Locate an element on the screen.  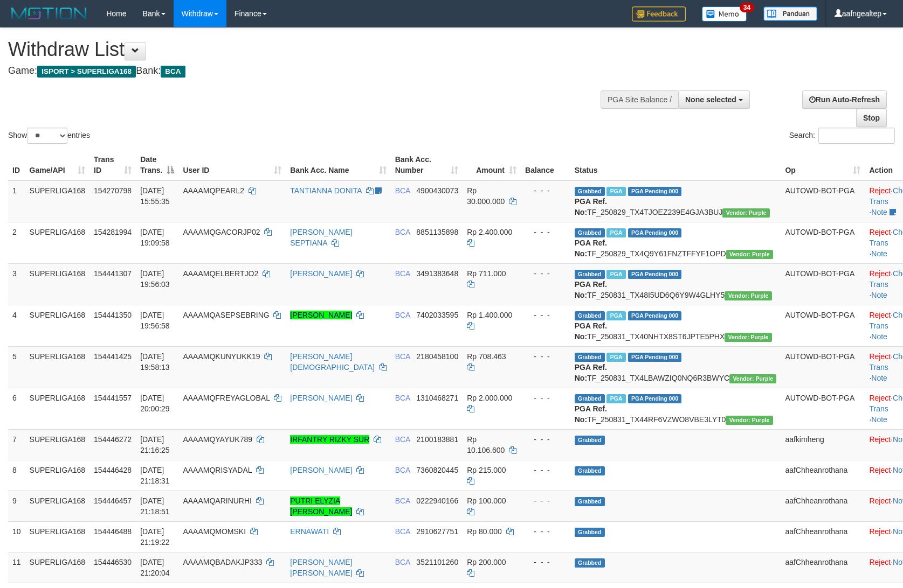
span: AAAAMQGACORJP02 is located at coordinates (221, 232).